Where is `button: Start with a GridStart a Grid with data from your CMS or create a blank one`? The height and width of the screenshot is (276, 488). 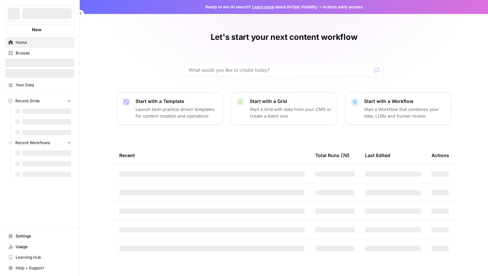 button: Start with a GridStart a Grid with data from your CMS or create a blank one is located at coordinates (284, 109).